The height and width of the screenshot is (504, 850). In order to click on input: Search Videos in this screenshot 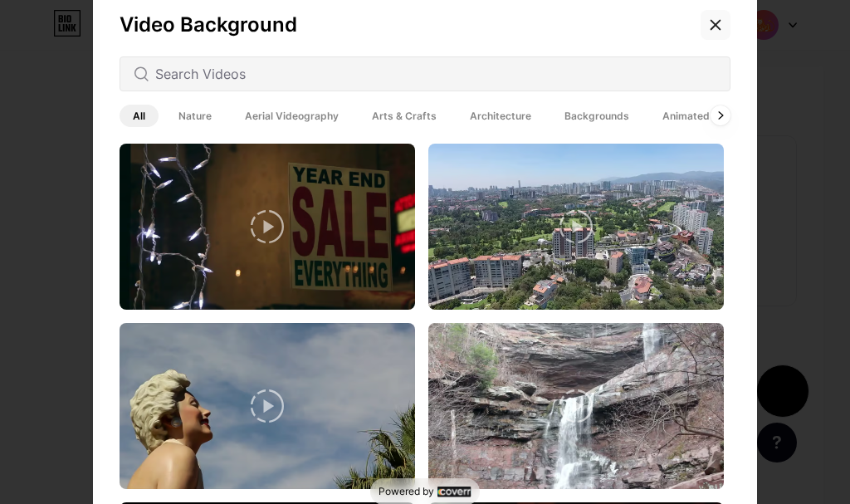, I will do `click(436, 74)`.